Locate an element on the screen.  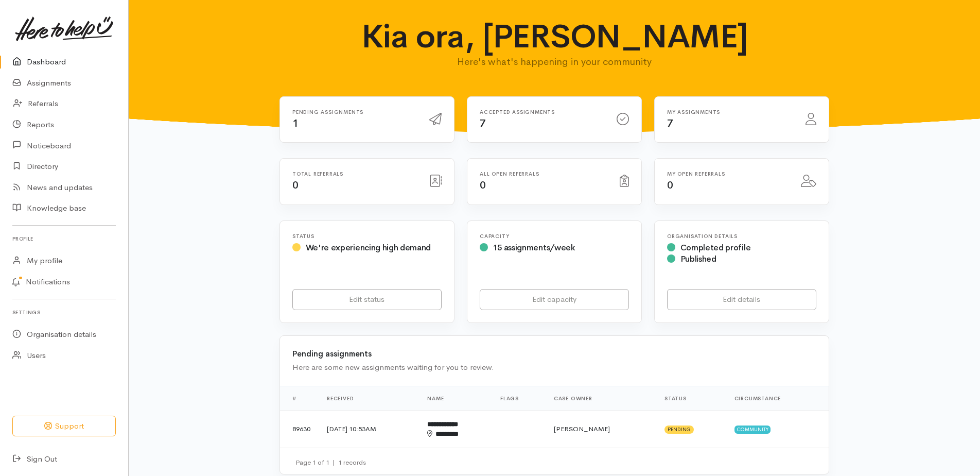
span: Community is located at coordinates (752, 430).